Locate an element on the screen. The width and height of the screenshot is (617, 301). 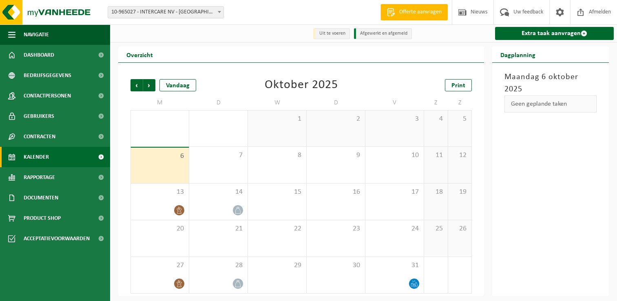
span: 19 is located at coordinates (460, 192).